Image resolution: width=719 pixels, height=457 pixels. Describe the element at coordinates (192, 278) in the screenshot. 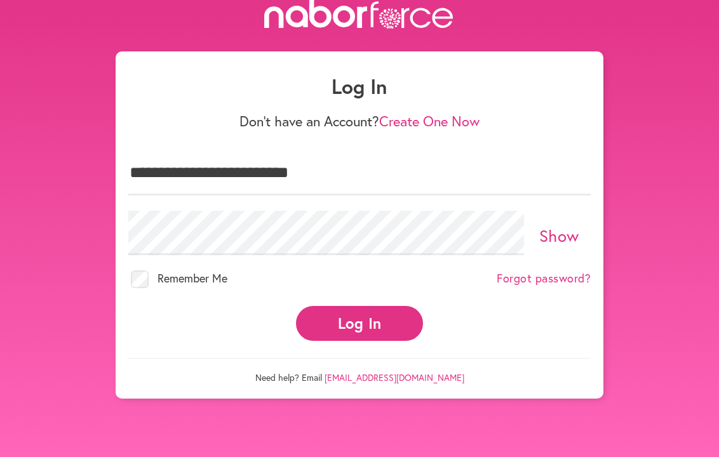

I see `span: Remember Me` at that location.